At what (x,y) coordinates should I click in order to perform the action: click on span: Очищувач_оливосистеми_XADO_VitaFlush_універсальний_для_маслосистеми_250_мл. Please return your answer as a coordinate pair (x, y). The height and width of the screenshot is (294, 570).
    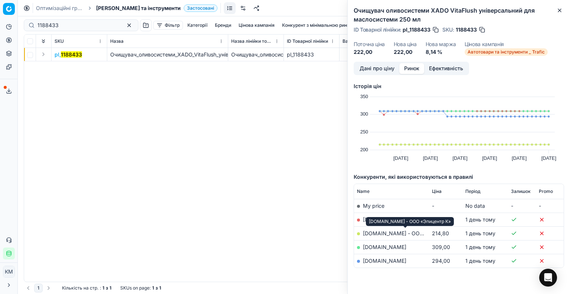
    Looking at the image, I should click on (219, 54).